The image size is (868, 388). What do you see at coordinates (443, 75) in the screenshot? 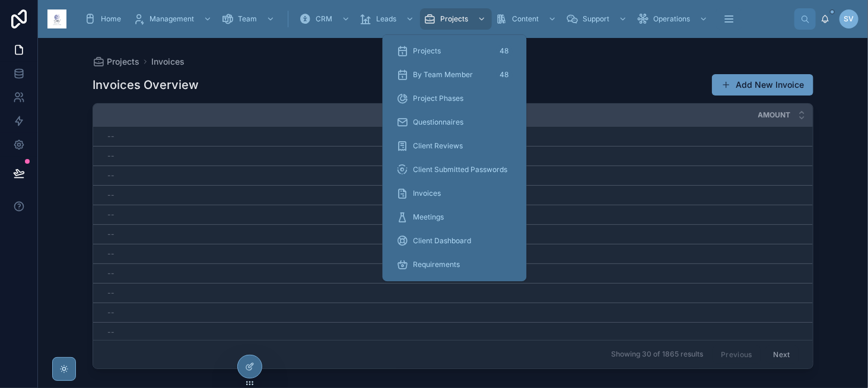
I see `span: By Team Member` at bounding box center [443, 75].